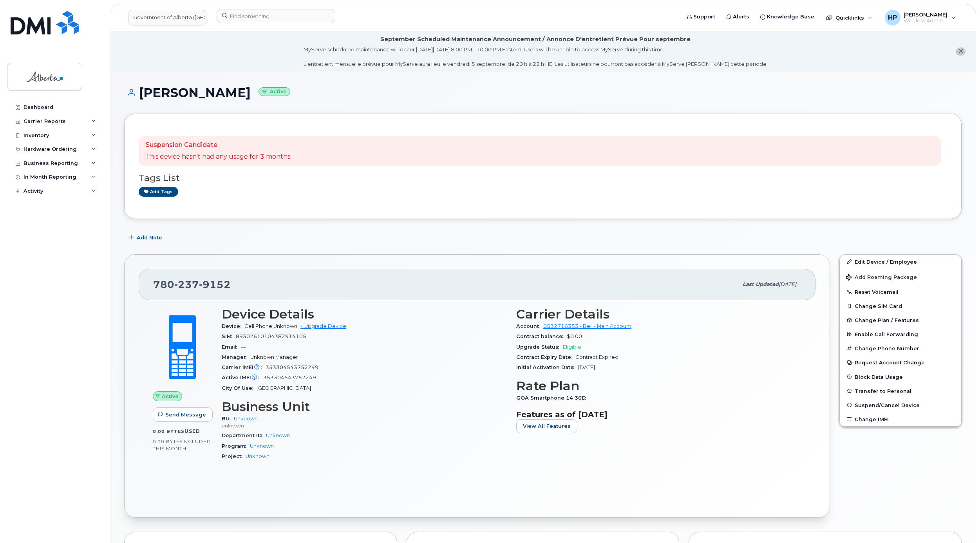 This screenshot has height=543, width=980. What do you see at coordinates (186, 415) in the screenshot?
I see `span: Send Message` at bounding box center [186, 415].